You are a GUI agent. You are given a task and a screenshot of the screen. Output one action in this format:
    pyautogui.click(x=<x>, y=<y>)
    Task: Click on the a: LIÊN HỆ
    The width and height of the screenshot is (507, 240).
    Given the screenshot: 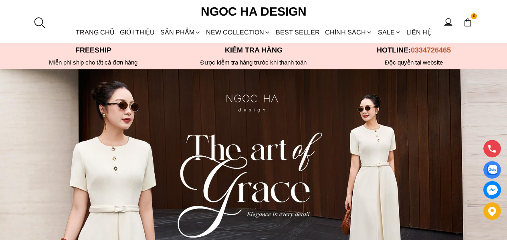 What is the action you would take?
    pyautogui.click(x=419, y=32)
    